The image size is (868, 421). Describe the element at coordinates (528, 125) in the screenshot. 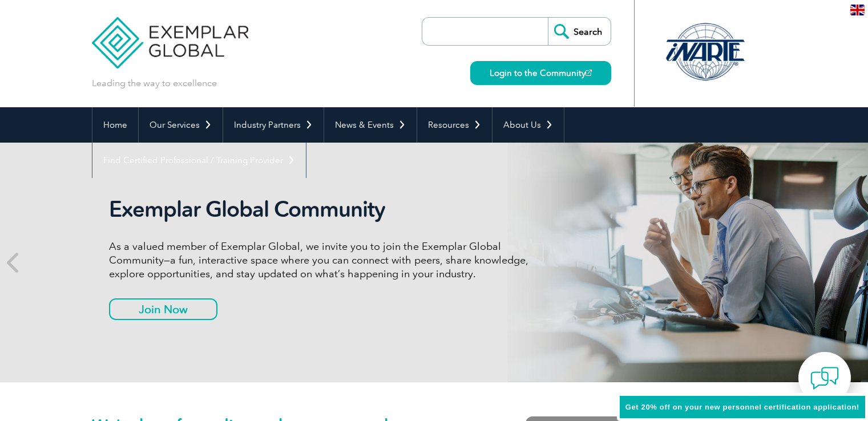

I see `a: About Us` at that location.